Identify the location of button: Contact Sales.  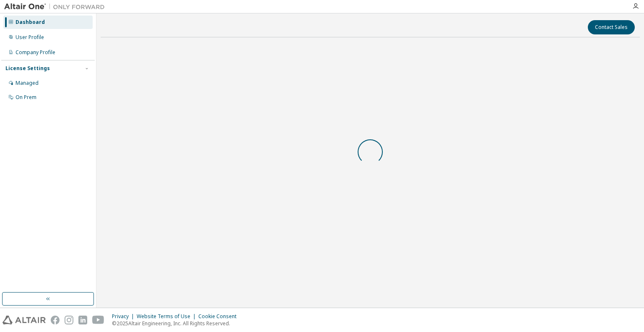
(612, 27).